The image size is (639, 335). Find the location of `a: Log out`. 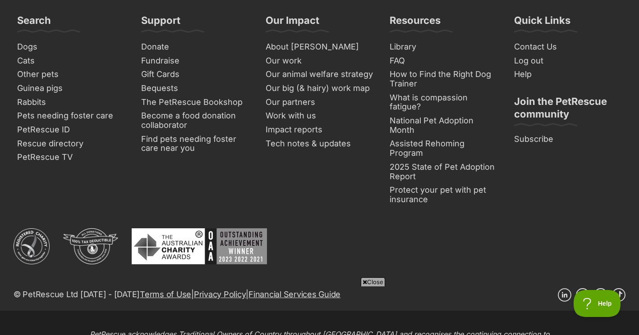

a: Log out is located at coordinates (567, 61).